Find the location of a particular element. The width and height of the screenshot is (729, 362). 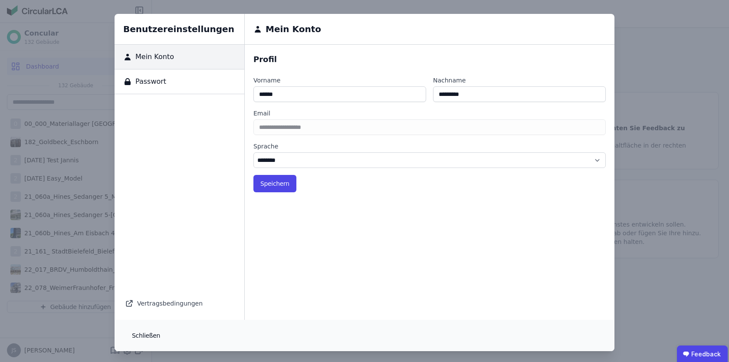

label: Sprache is located at coordinates (430, 146).